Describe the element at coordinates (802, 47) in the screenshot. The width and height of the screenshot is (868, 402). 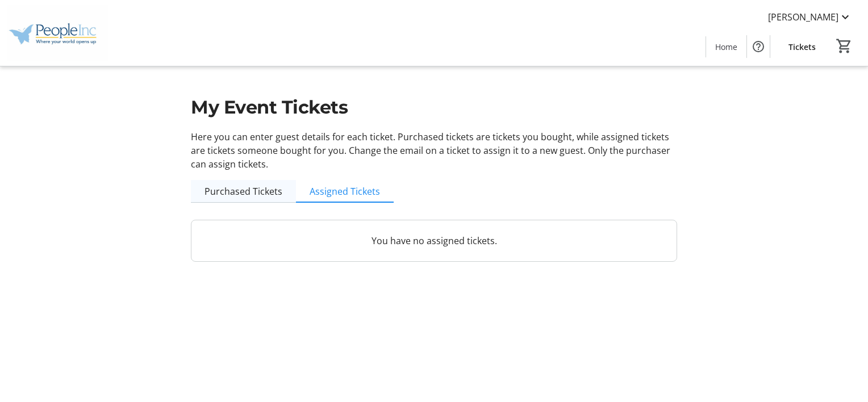
I see `a: Tickets` at that location.